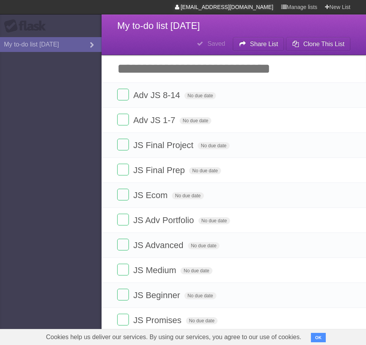 The image size is (366, 345). What do you see at coordinates (157, 295) in the screenshot?
I see `span: JS Beginner` at bounding box center [157, 295].